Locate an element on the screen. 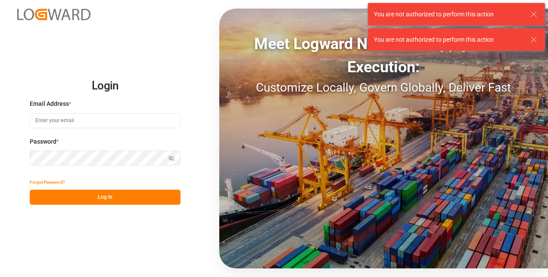 The width and height of the screenshot is (548, 277). div: Meet Logward No-Code Supply Chain Execution: is located at coordinates (383, 56).